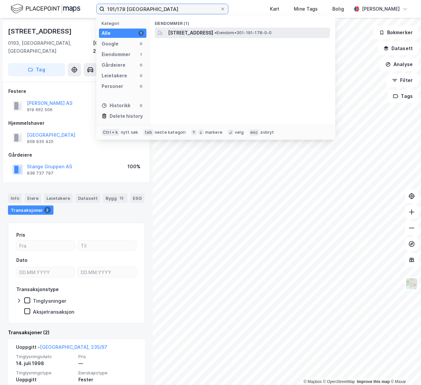 Image resolution: width=421 pixels, height=385 pixels. What do you see at coordinates (254, 132) in the screenshot?
I see `div: esc` at bounding box center [254, 132].